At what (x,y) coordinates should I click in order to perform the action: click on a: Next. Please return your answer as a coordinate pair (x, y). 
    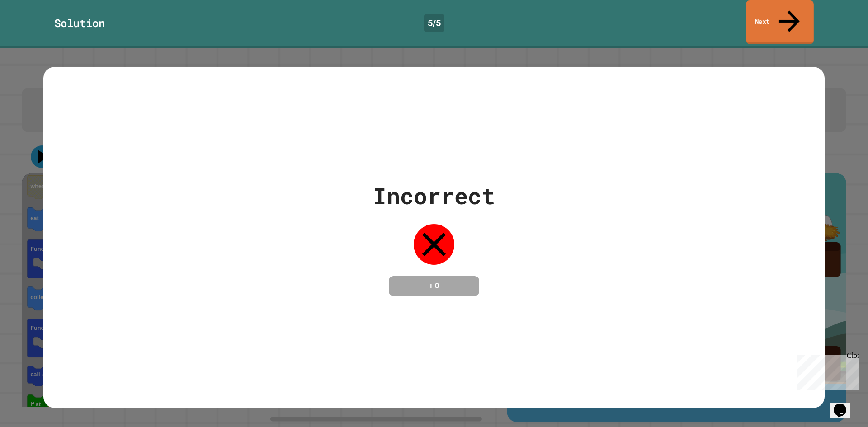
    Looking at the image, I should click on (780, 22).